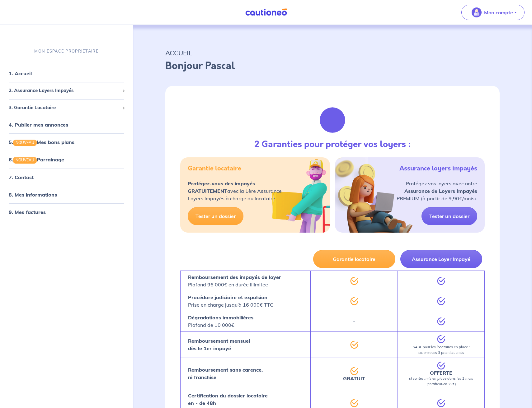 This screenshot has width=532, height=408. I want to click on a: 4. Publier mes annonces, so click(38, 125).